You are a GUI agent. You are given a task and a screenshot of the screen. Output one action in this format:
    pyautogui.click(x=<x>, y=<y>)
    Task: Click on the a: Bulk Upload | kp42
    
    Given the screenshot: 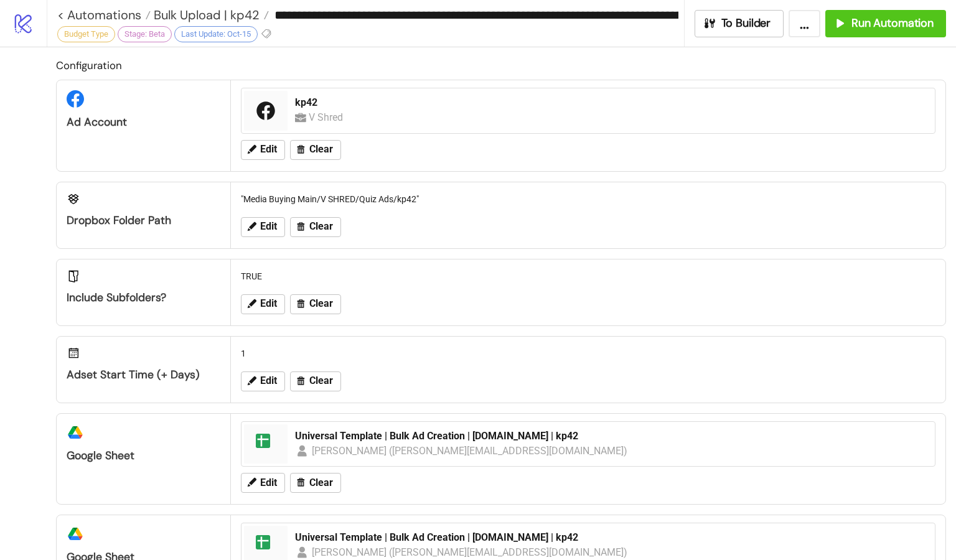 What is the action you would take?
    pyautogui.click(x=209, y=15)
    